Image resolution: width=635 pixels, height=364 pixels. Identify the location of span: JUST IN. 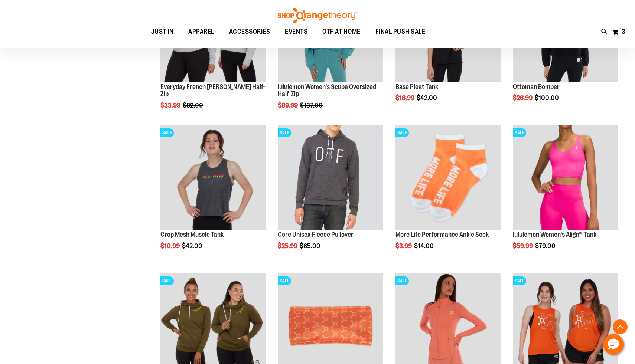
(162, 32).